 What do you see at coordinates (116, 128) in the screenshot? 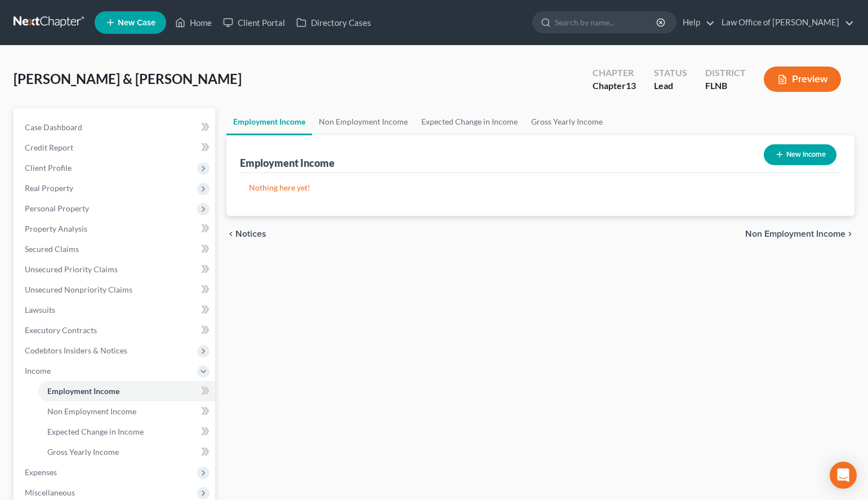
I see `a: Case Dashboard` at bounding box center [116, 128].